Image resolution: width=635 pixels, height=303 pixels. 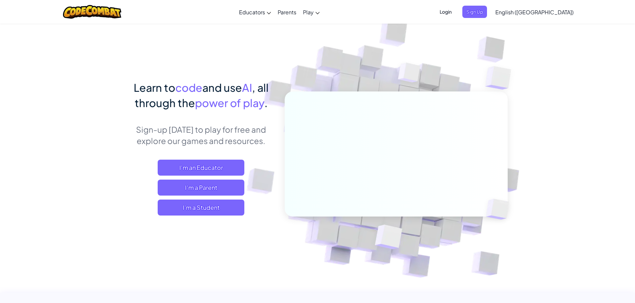 What do you see at coordinates (308, 12) in the screenshot?
I see `span: Play` at bounding box center [308, 12].